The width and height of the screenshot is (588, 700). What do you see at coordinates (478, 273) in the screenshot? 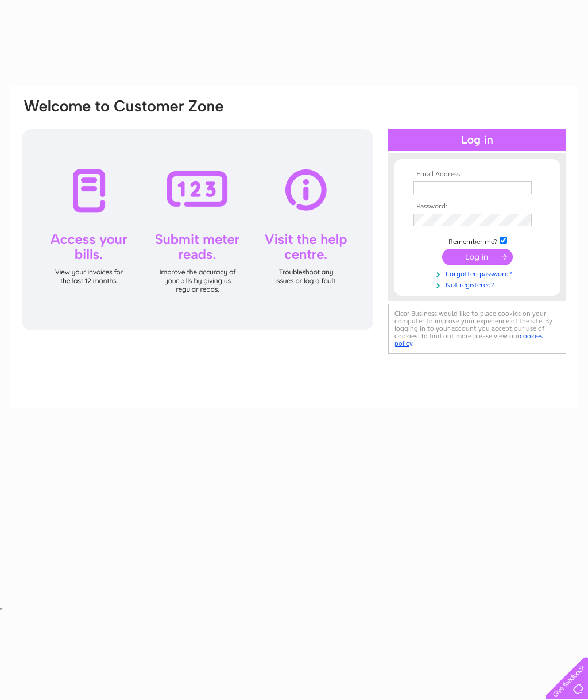
I see `a: Forgotten password?` at bounding box center [478, 273].